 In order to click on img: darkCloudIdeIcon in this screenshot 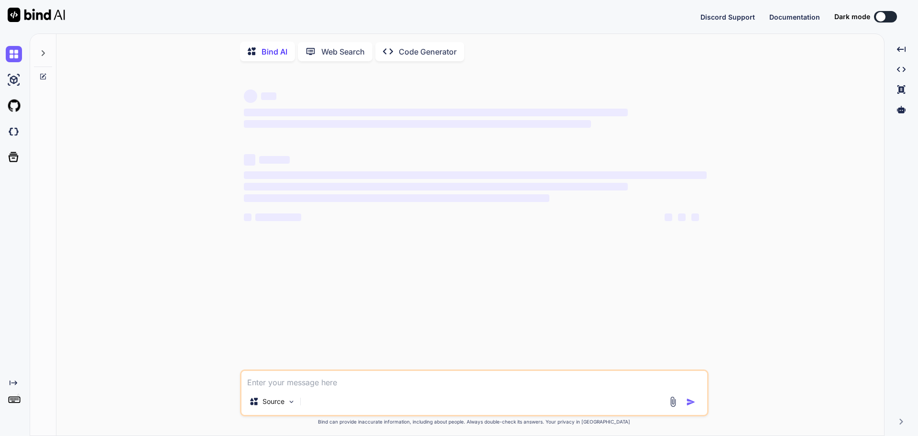, I will do `click(14, 132)`.